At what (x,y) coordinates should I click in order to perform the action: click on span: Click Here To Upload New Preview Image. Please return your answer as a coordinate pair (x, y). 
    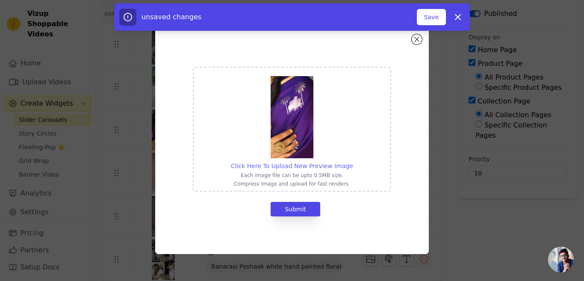
    Looking at the image, I should click on (292, 166).